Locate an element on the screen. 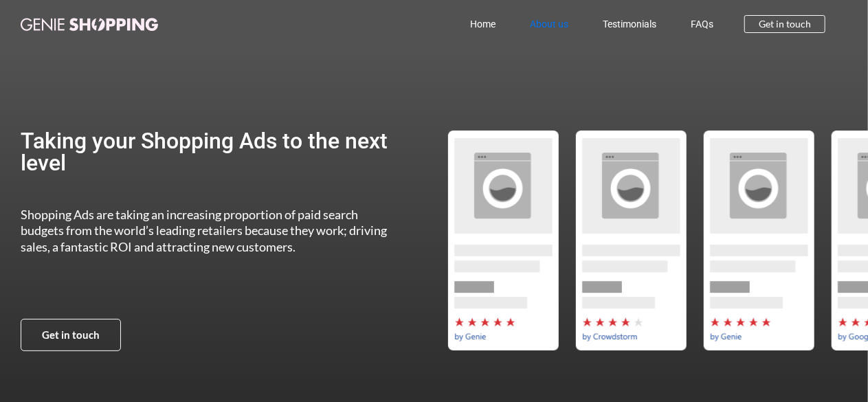 The height and width of the screenshot is (402, 868). a: Home is located at coordinates (482, 24).